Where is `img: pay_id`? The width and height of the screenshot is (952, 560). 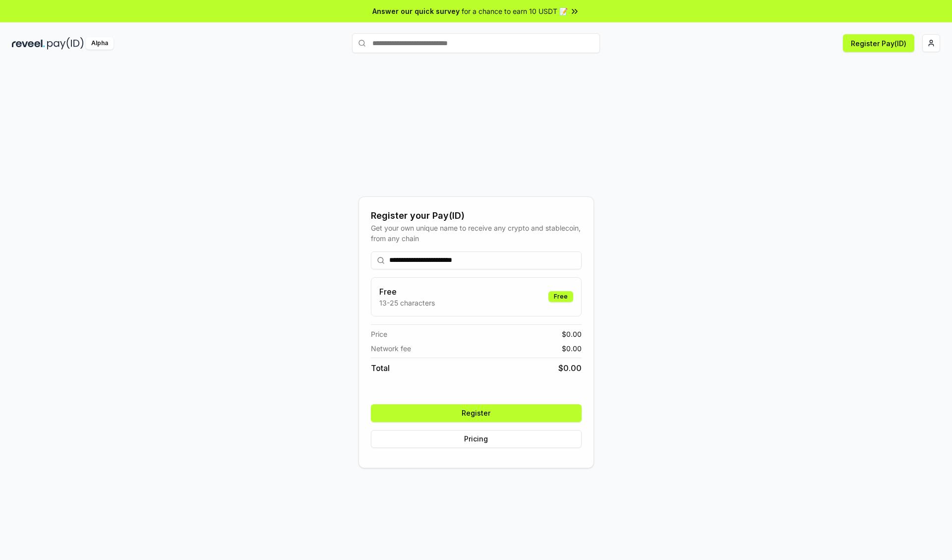
img: pay_id is located at coordinates (65, 43).